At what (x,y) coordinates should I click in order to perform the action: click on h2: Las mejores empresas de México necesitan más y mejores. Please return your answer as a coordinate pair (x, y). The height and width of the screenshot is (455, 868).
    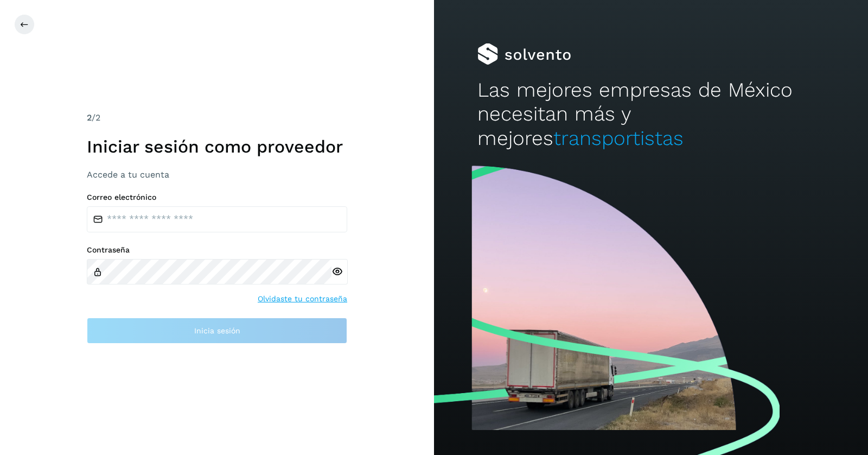
    Looking at the image, I should click on (652, 114).